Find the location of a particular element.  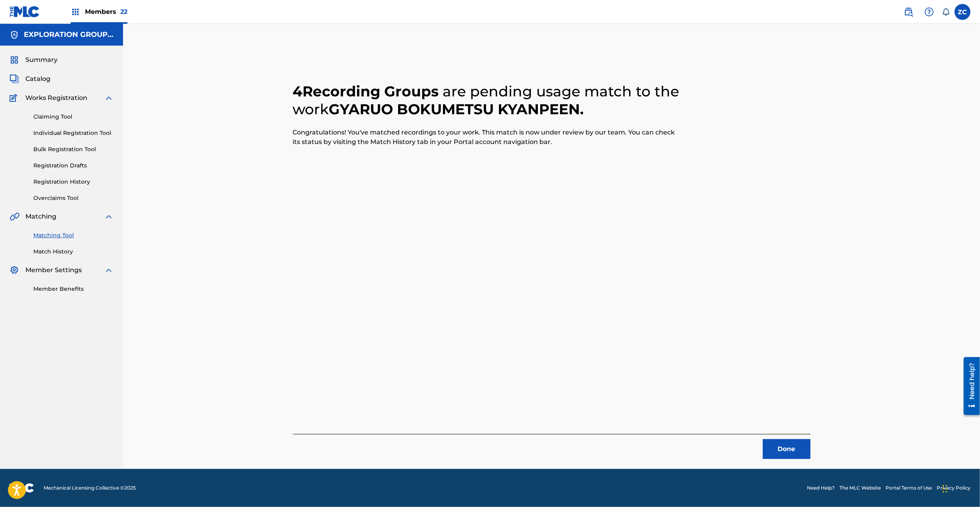

p: Congratulations! You've matched recordings to your work. This match is now under review by our te... is located at coordinates (487, 137).